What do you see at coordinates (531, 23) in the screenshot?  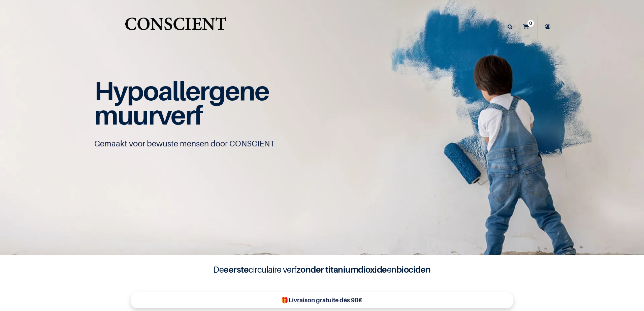 I see `sup: 0` at bounding box center [531, 23].